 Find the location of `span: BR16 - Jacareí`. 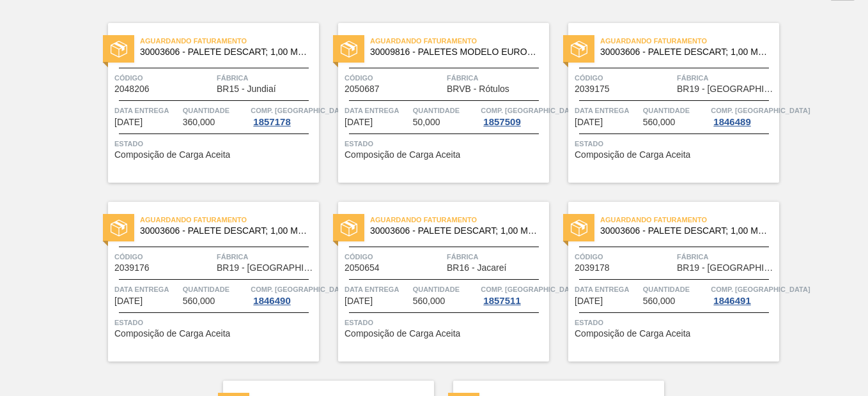

span: BR16 - Jacareí is located at coordinates (476, 268).